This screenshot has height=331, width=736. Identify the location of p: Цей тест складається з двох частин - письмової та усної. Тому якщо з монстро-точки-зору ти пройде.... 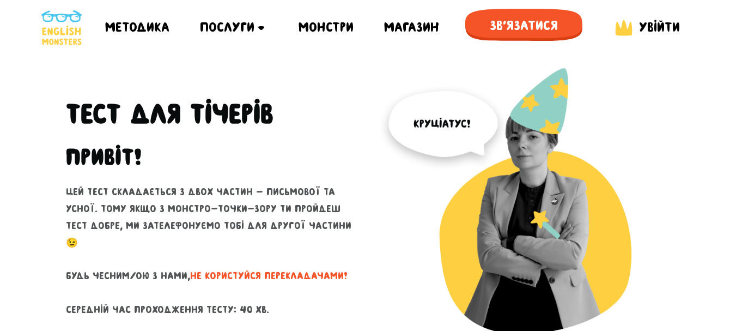
(213, 251).